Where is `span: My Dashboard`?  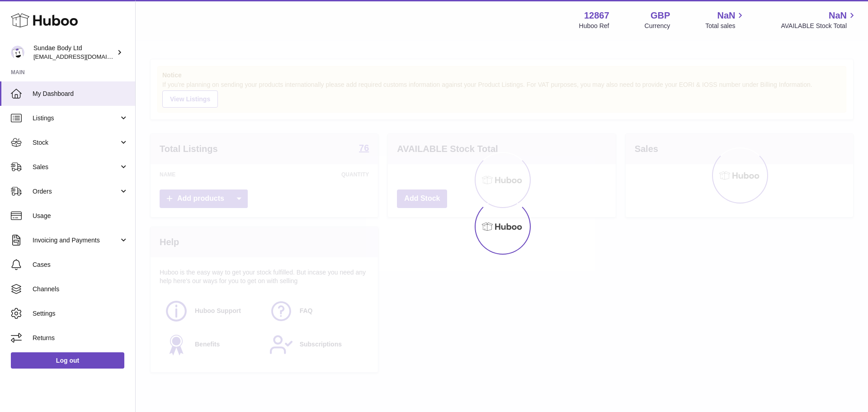
span: My Dashboard is located at coordinates (80, 94).